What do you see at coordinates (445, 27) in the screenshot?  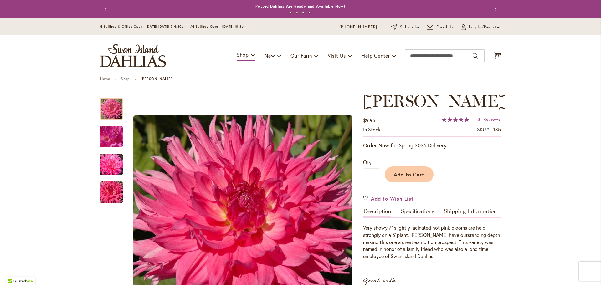 I see `span: Email Us` at bounding box center [445, 27].